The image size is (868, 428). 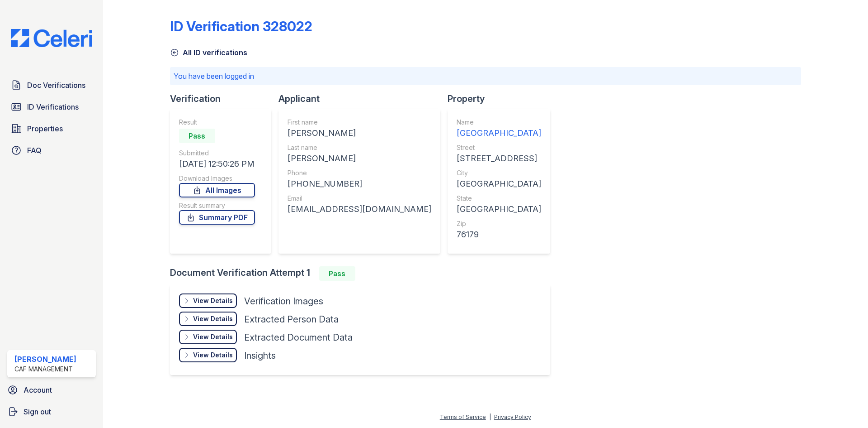 What do you see at coordinates (45, 128) in the screenshot?
I see `span: Properties` at bounding box center [45, 128].